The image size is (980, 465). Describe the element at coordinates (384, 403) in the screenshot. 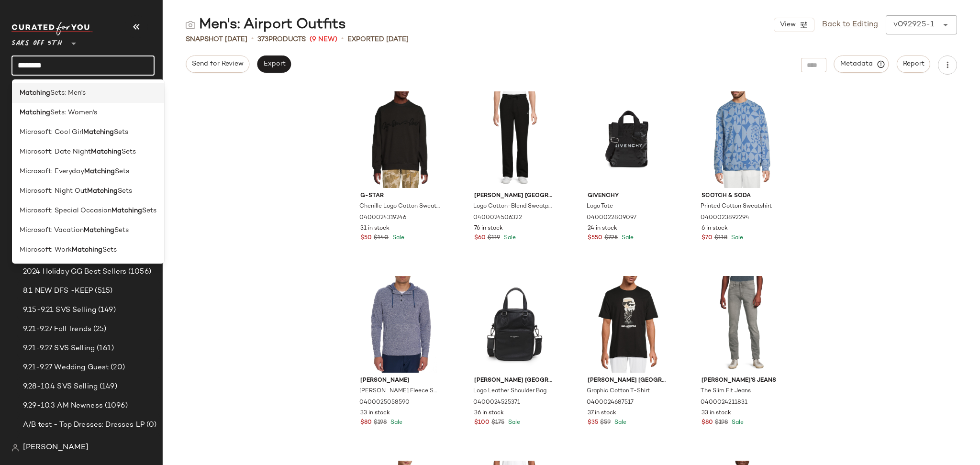

I see `span: 0400025058590` at that location.